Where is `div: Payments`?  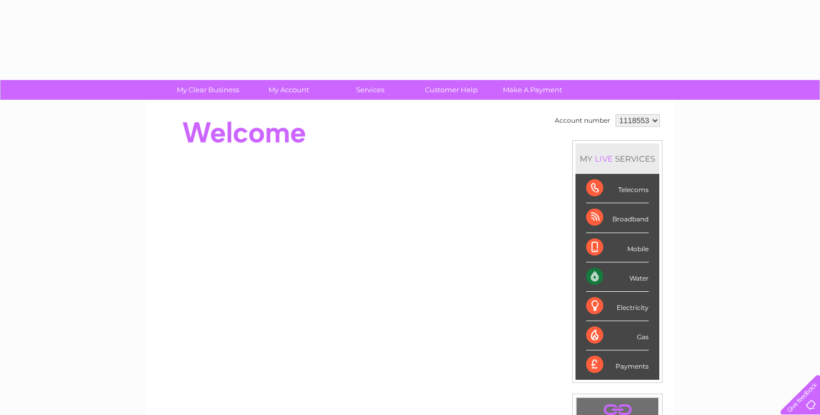 div: Payments is located at coordinates (617, 365).